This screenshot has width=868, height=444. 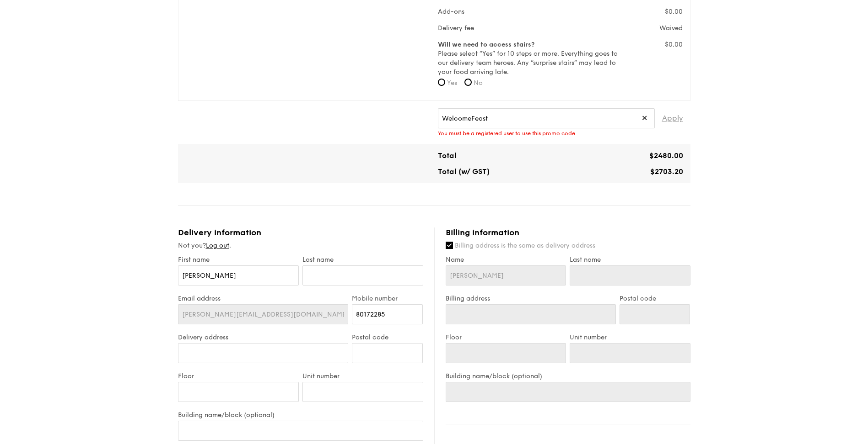 What do you see at coordinates (528, 58) in the screenshot?
I see `label: Please select “Yes” for 10 steps or more. Everything goes to our delivery team heroes. Any “surpr...` at bounding box center [528, 58].